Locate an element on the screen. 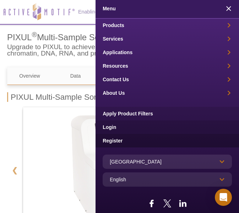 This screenshot has width=239, height=213. a: About Us is located at coordinates (168, 93).